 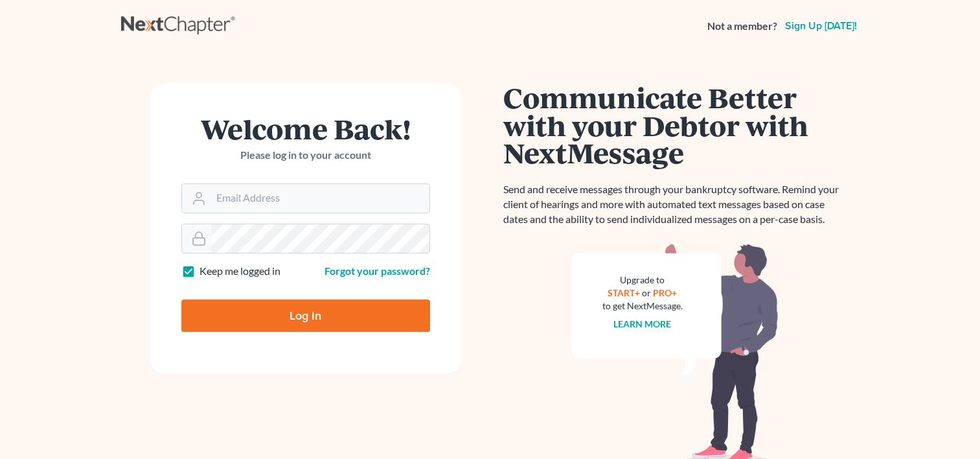 I want to click on a: PRO+, so click(x=664, y=292).